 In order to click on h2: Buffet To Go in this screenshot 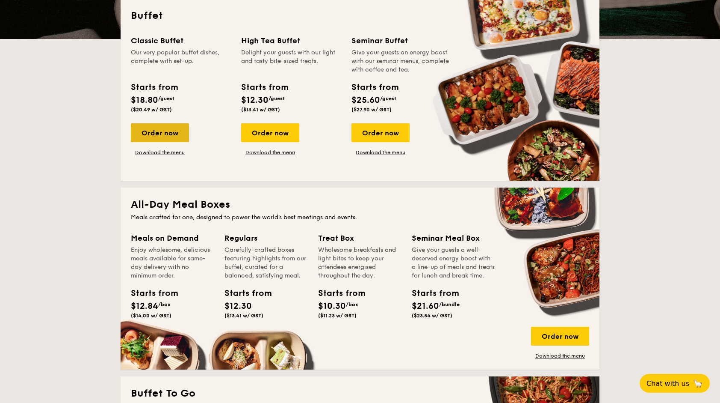, I will do `click(360, 393)`.